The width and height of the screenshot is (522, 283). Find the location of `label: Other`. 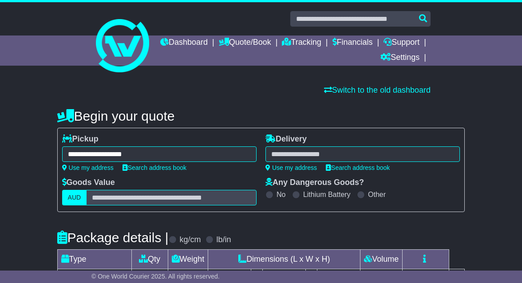

label: Other is located at coordinates (377, 194).